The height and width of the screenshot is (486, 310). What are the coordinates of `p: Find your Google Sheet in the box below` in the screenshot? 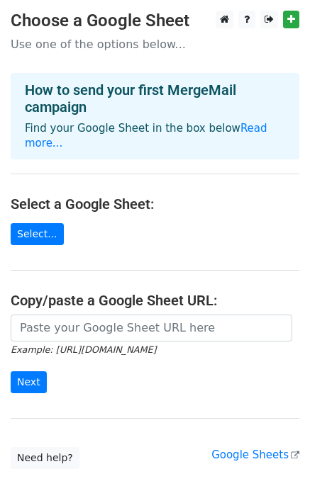 It's located at (155, 136).